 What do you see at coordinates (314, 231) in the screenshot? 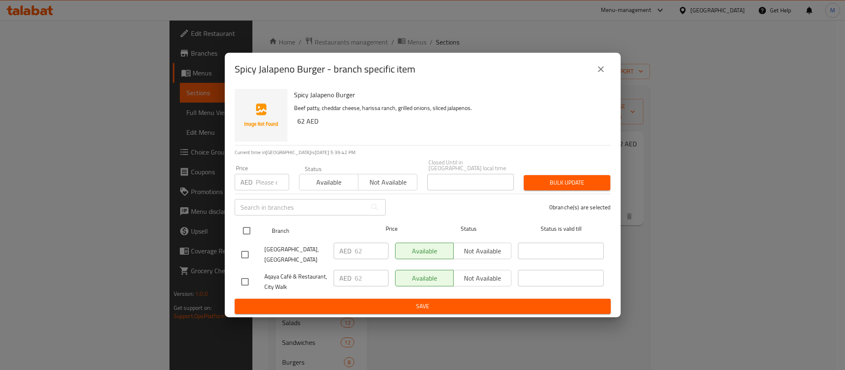
I see `span: Branch` at bounding box center [314, 231].